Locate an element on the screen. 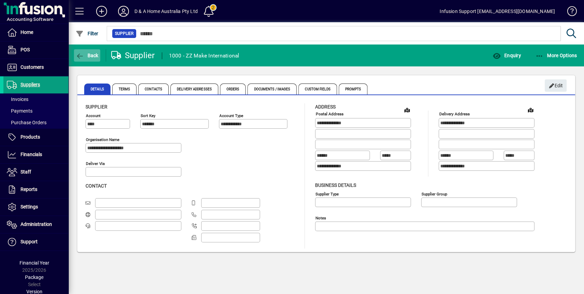 Image resolution: width=584 pixels, height=294 pixels. app-page-header-button: Back is located at coordinates (87, 55).